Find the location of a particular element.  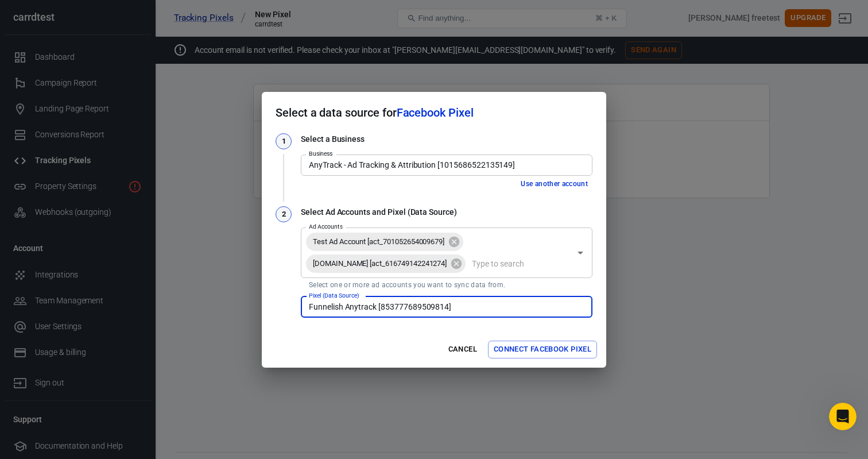

div: 2 is located at coordinates (283, 214).